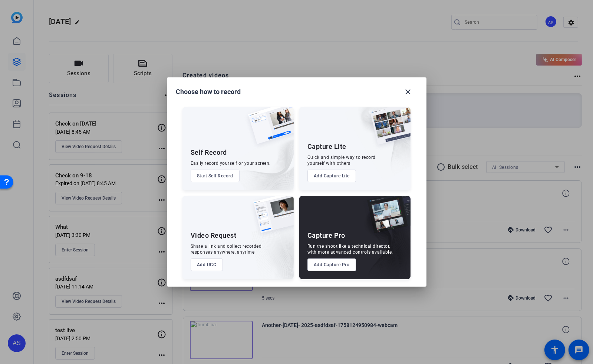  What do you see at coordinates (383, 243) in the screenshot?
I see `img: embarkstudio-capture-pro.png` at bounding box center [383, 243].